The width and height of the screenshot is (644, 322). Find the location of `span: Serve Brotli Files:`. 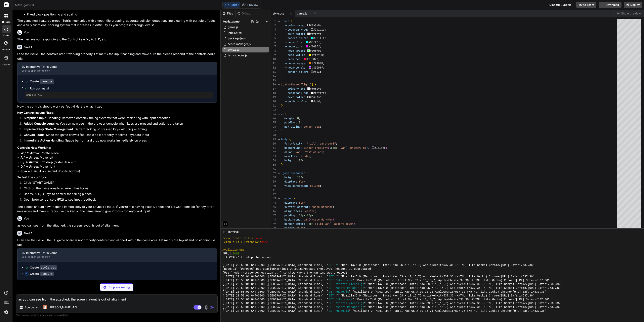

span: Serve Brotli Files: is located at coordinates (238, 238).